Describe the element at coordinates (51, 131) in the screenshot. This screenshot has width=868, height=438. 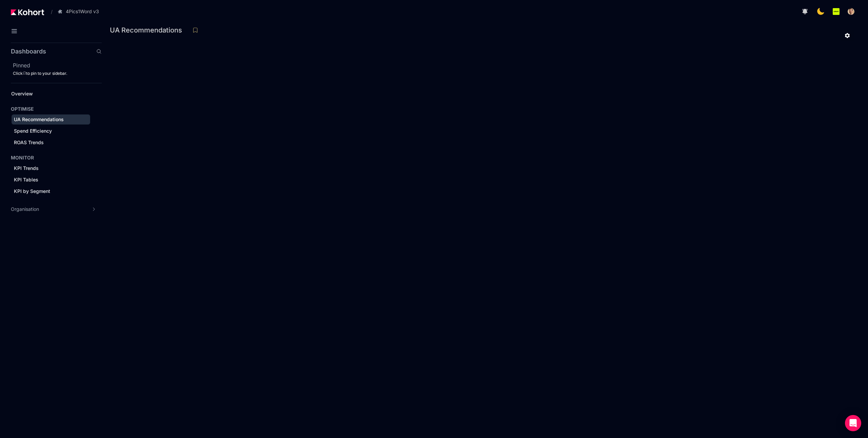
I see `a: Spend Efficiency` at that location.